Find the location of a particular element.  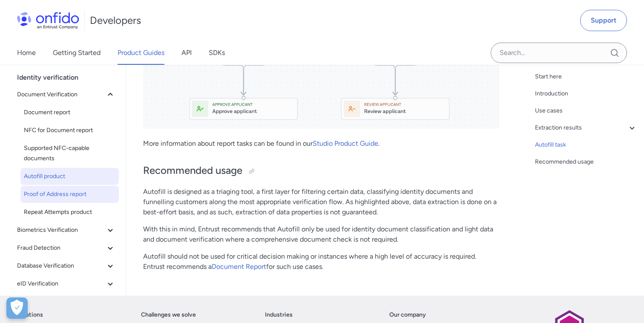

div: Use cases is located at coordinates (586, 111).